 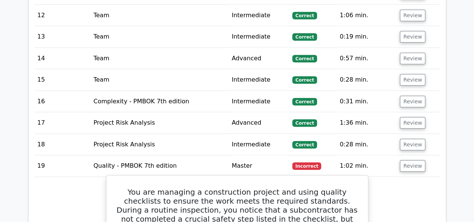 What do you see at coordinates (159, 166) in the screenshot?
I see `td: Quality - PMBOK 7th edition` at bounding box center [159, 166].